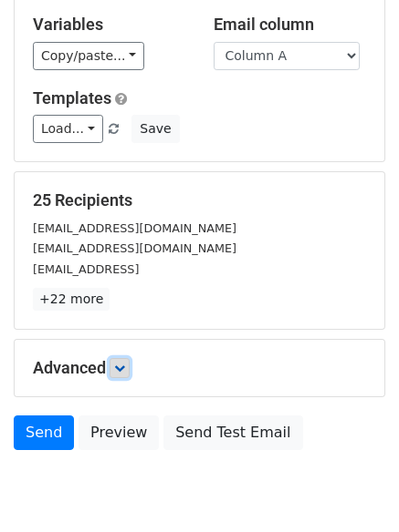  I want to click on h5: Advanced, so click(199, 368).